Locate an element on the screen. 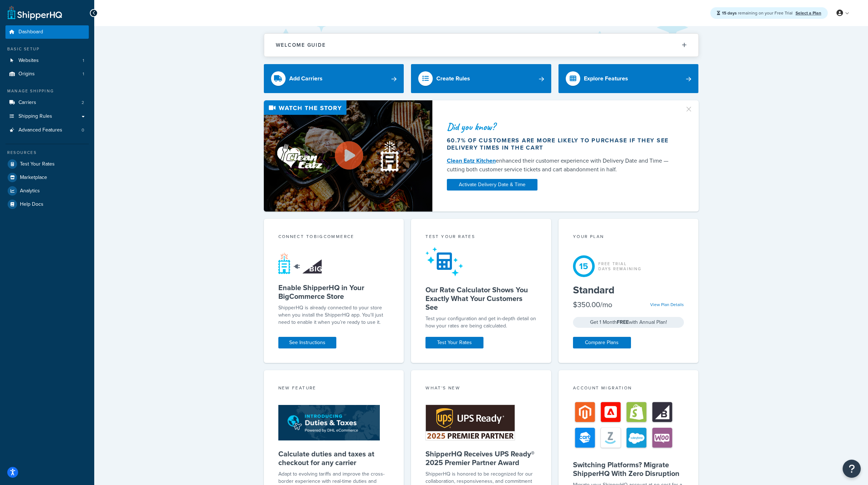  div: Account Migration is located at coordinates (629, 389).